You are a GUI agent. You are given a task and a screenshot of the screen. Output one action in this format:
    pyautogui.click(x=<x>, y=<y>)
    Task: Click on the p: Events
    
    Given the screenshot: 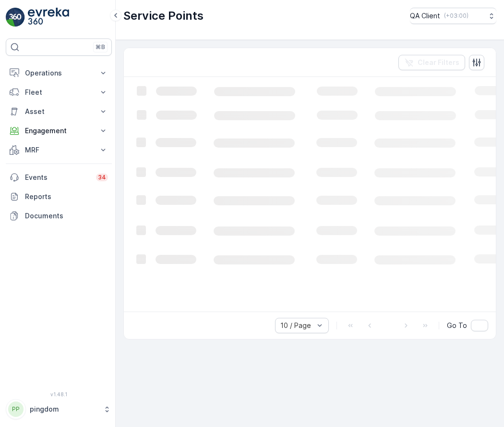 What is the action you would take?
    pyautogui.click(x=58, y=178)
    